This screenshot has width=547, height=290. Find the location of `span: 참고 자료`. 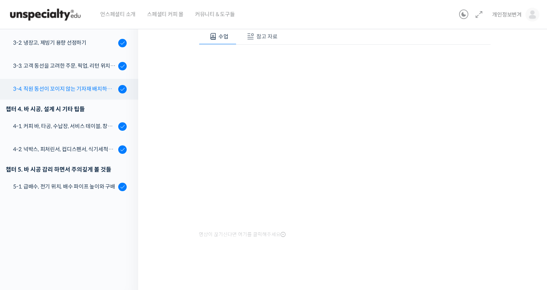

span: 참고 자료 is located at coordinates (267, 36).